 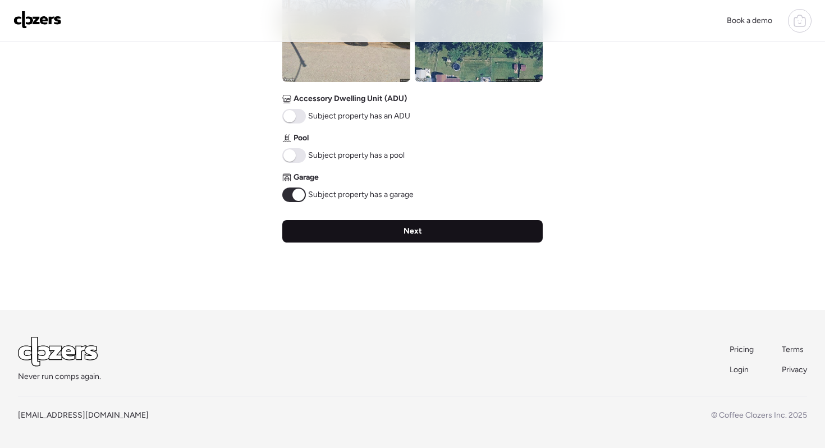 What do you see at coordinates (361, 195) in the screenshot?
I see `span: Subject property has a garage` at bounding box center [361, 195].